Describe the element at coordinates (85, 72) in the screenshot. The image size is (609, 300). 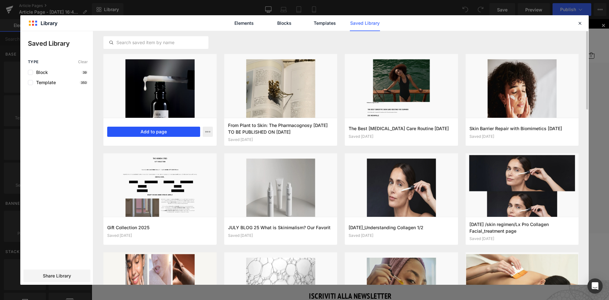
I see `p: 39` at that location.